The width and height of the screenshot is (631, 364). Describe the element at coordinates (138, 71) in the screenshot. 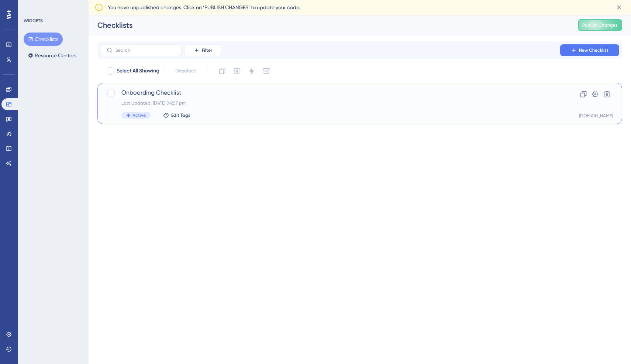

I see `span: Select All Showing` at that location.